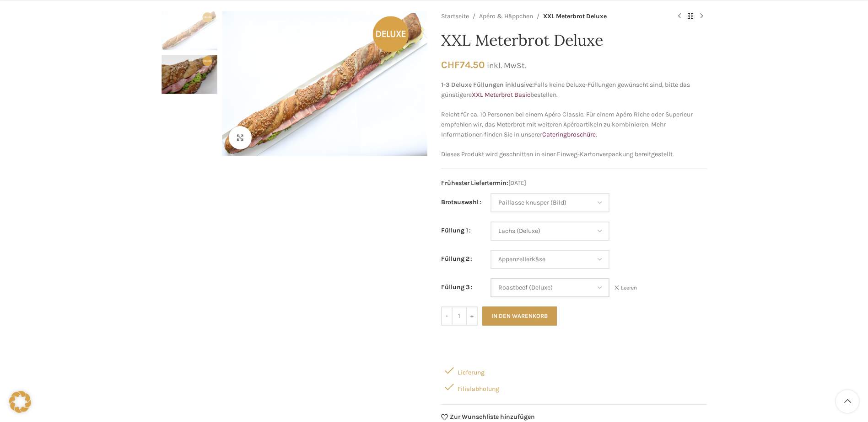 The height and width of the screenshot is (422, 868). What do you see at coordinates (456, 259) in the screenshot?
I see `label: Füllung 2` at bounding box center [456, 259].